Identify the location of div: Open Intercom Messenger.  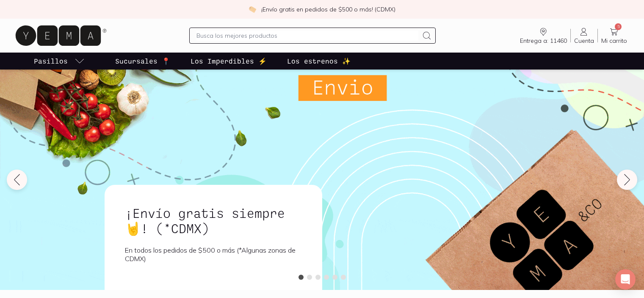
(625, 279).